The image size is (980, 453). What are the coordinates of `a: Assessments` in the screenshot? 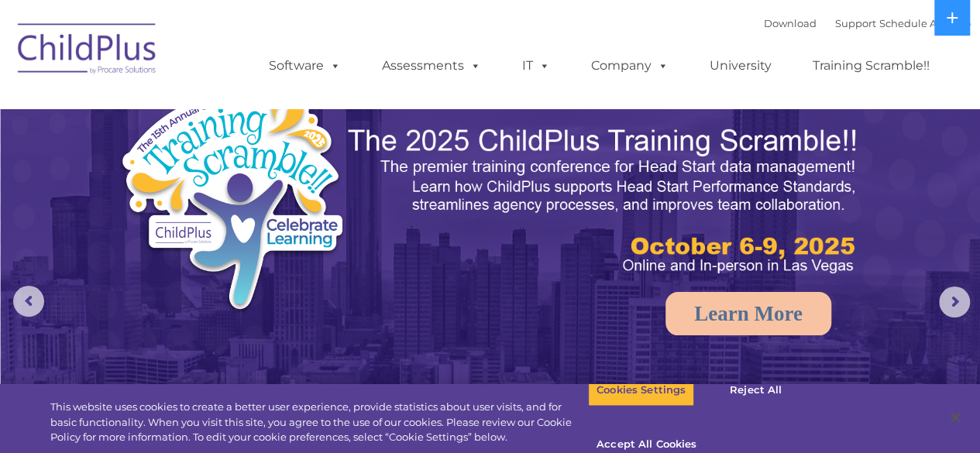 It's located at (432, 66).